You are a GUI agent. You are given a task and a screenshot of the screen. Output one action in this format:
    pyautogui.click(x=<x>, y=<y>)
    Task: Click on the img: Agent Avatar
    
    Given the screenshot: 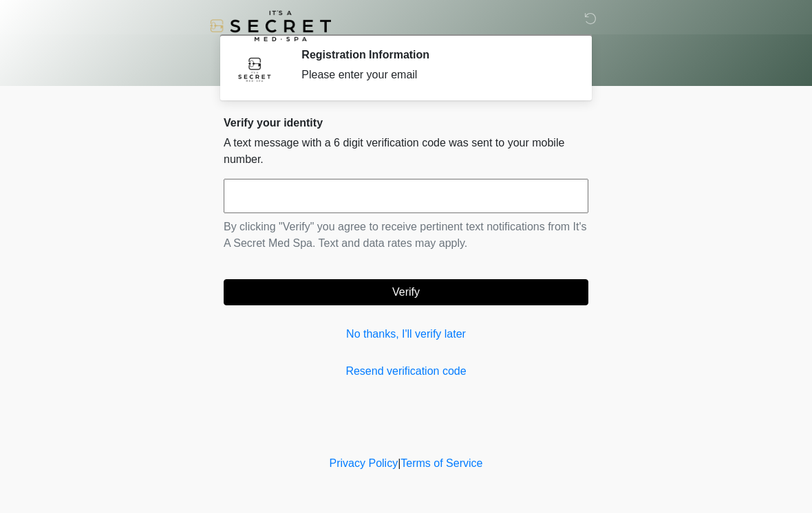 What is the action you would take?
    pyautogui.click(x=255, y=69)
    